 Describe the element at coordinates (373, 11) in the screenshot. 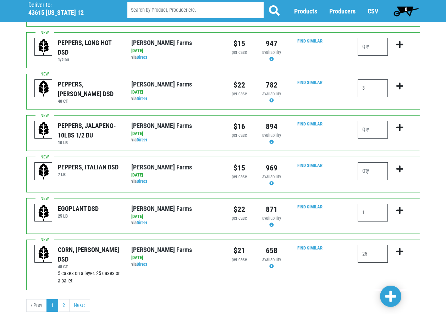

I see `a: CSV` at that location.